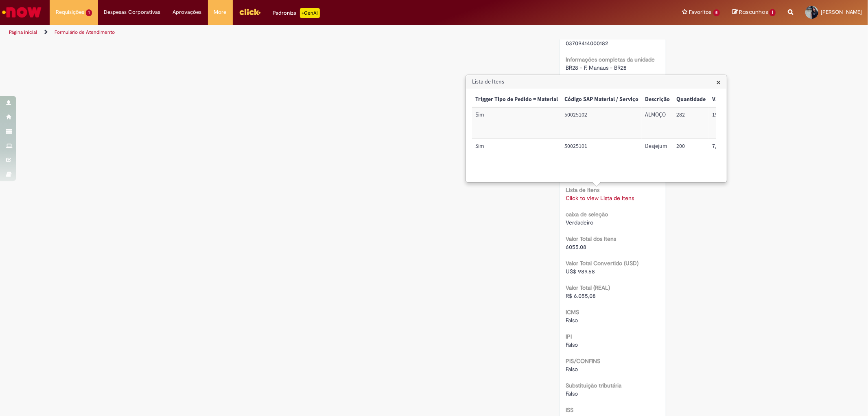 The height and width of the screenshot is (416, 868). I want to click on button: Close, so click(718, 81).